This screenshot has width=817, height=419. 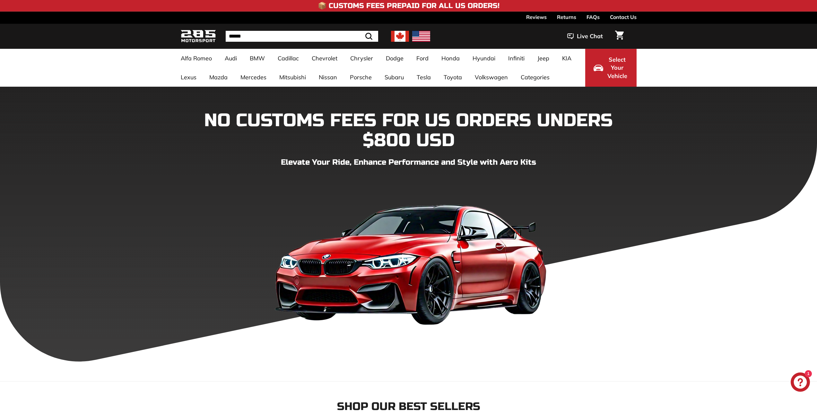 What do you see at coordinates (585, 36) in the screenshot?
I see `button: Live Chat` at bounding box center [585, 36].